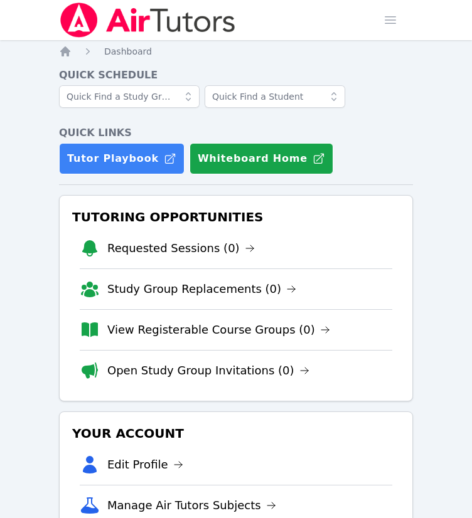 This screenshot has height=518, width=472. I want to click on h4: Quick Links, so click(236, 133).